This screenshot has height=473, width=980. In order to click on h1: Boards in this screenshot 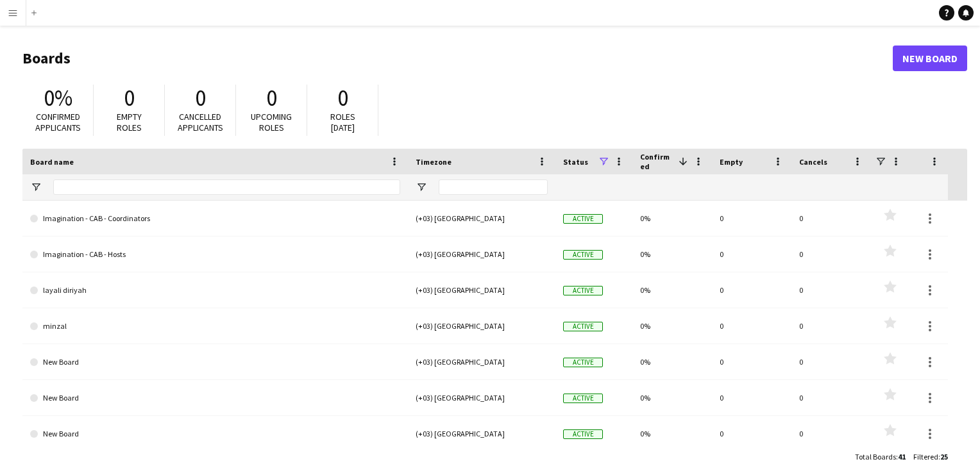, I will do `click(458, 58)`.